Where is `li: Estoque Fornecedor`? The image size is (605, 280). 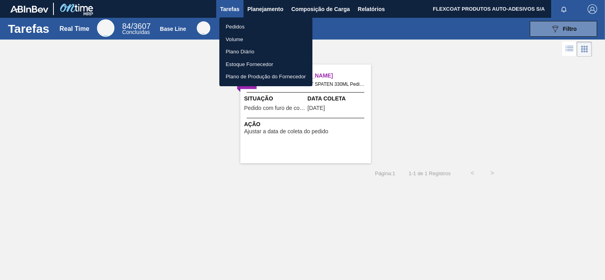 li: Estoque Fornecedor is located at coordinates (265, 64).